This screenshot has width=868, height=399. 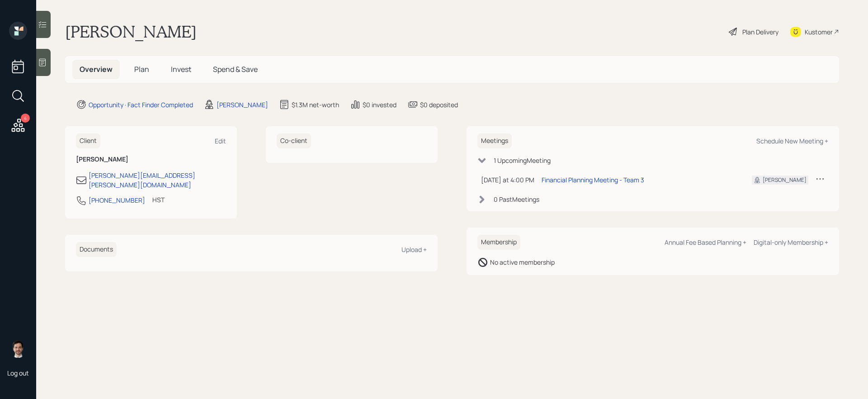 I want to click on div: Upload +, so click(x=414, y=249).